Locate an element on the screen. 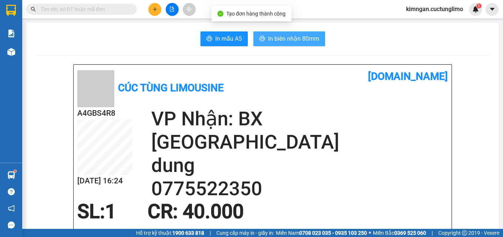  button: aim is located at coordinates (189, 9).